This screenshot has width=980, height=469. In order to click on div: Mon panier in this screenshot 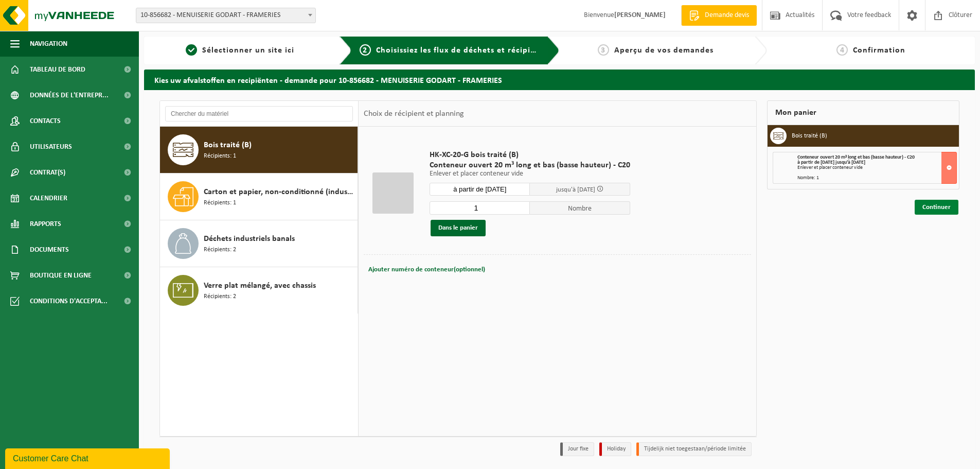, I will do `click(863, 113)`.